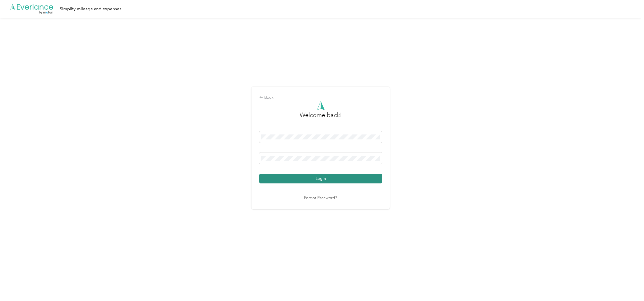 The image size is (644, 301). I want to click on div: Simplify mileage and expenses, so click(90, 9).